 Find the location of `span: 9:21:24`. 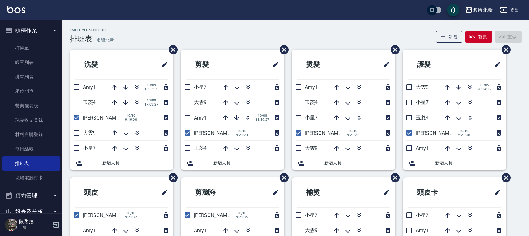

span: 9:21:24 is located at coordinates (242, 135).